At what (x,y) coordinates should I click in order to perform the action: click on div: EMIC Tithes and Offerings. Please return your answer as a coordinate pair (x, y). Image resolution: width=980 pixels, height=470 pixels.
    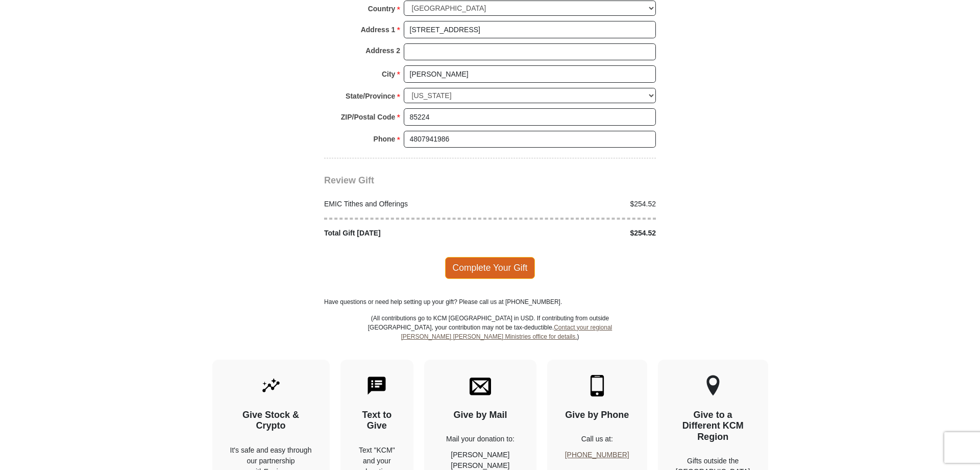
    Looking at the image, I should click on (405, 204).